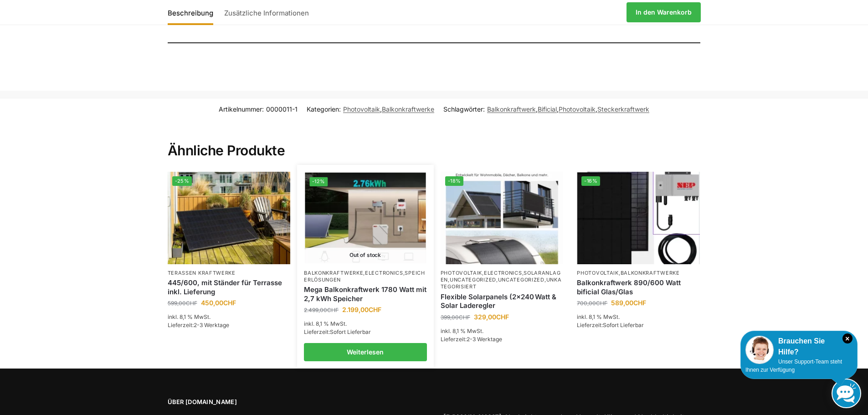  I want to click on a: -25%Solar Panel im edlen Schwarz mit Ständer, so click(229, 218).